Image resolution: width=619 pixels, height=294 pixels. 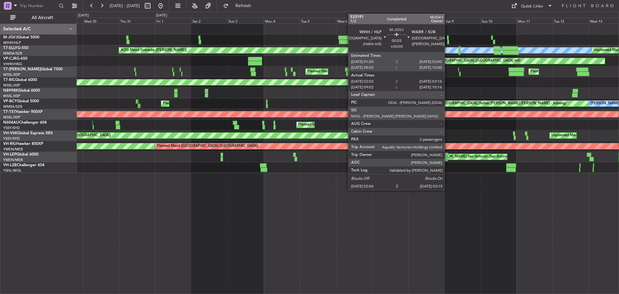 What do you see at coordinates (282, 21) in the screenshot?
I see `div: Mon 4` at bounding box center [282, 21].